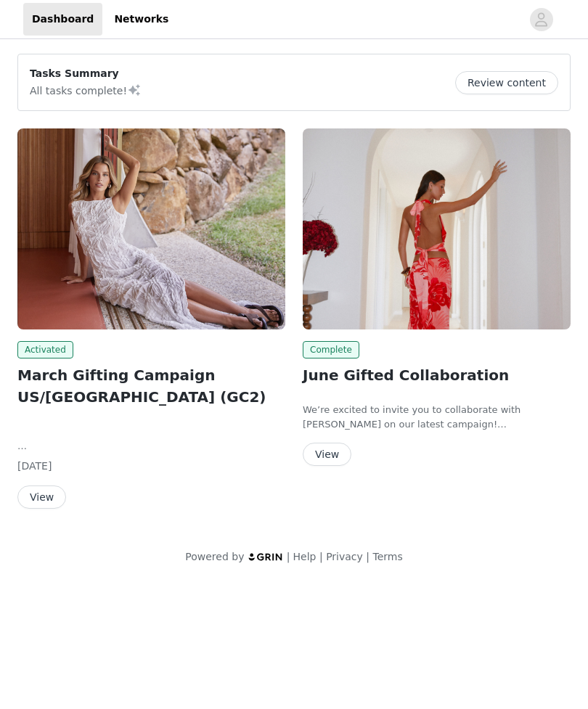 The image size is (588, 709). Describe the element at coordinates (344, 557) in the screenshot. I see `a: Privacy` at that location.